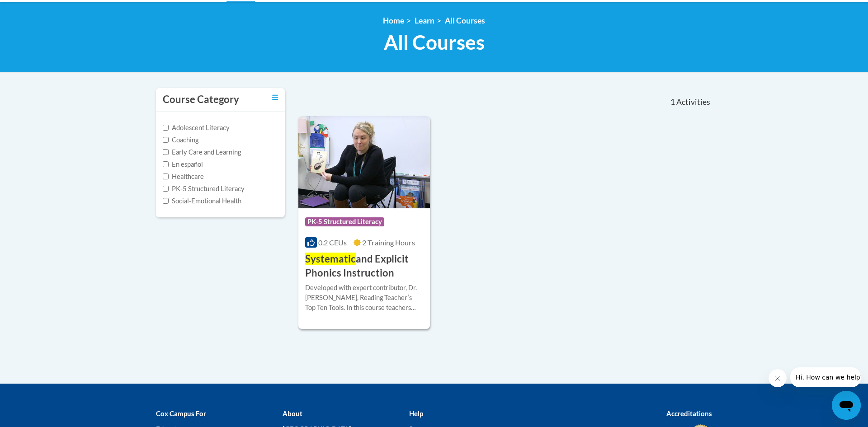  I want to click on span: 1, so click(673, 102).